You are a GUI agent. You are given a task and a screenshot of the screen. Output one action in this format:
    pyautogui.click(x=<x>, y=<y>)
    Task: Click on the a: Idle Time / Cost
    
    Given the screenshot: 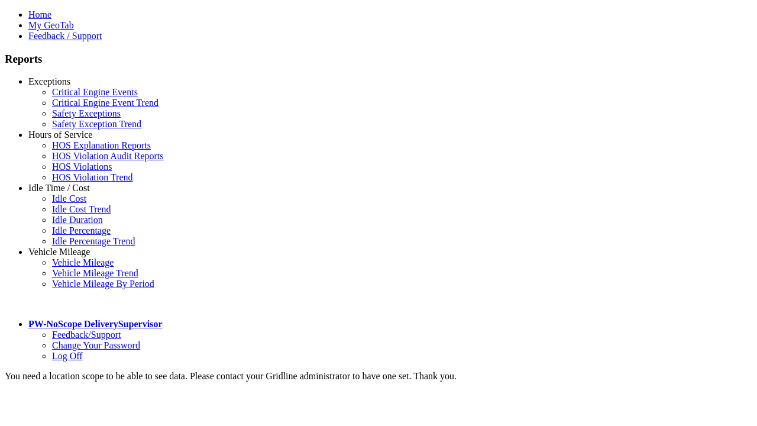 What is the action you would take?
    pyautogui.click(x=59, y=187)
    